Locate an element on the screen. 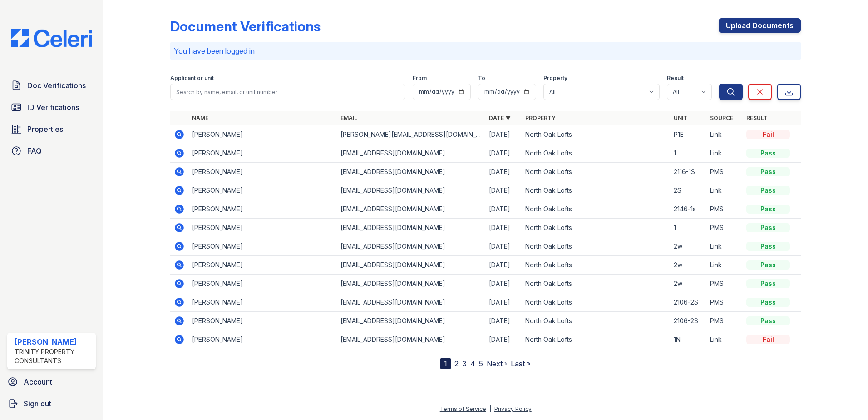  a: Privacy Policy is located at coordinates (513, 409).